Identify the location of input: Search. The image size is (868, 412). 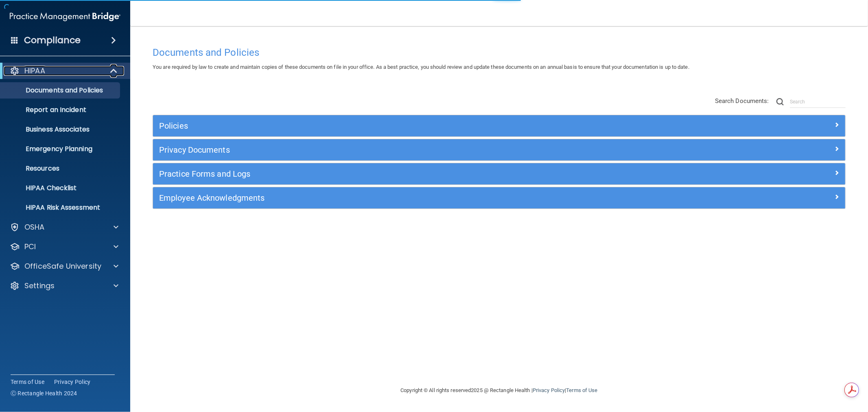
(817, 102).